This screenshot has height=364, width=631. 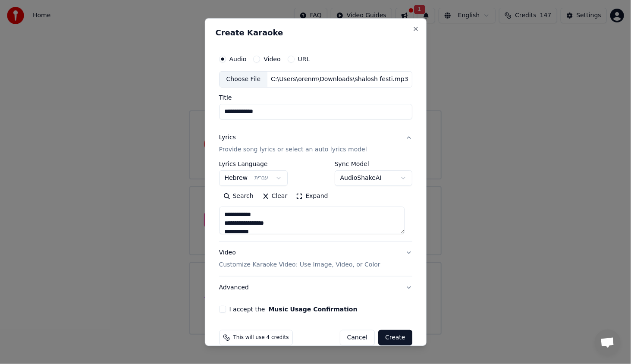 What do you see at coordinates (300, 265) in the screenshot?
I see `p: Customize Karaoke Video: Use Image, Video, or Color` at bounding box center [300, 265].